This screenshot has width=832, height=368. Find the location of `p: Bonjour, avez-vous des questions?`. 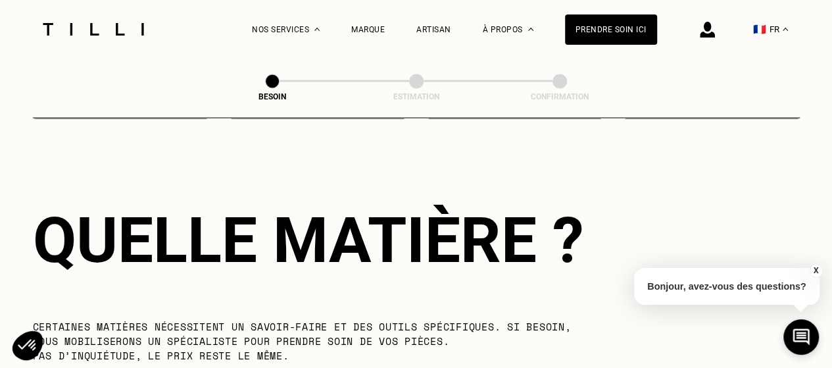

p: Bonjour, avez-vous des questions? is located at coordinates (727, 286).